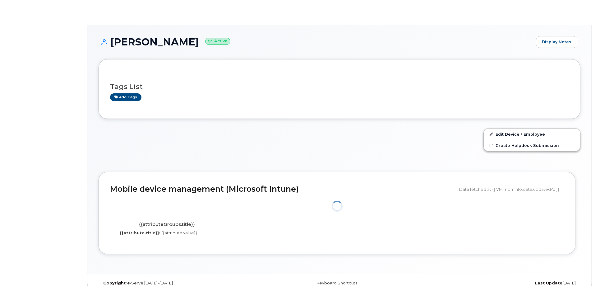 The width and height of the screenshot is (595, 286). What do you see at coordinates (282, 189) in the screenshot?
I see `h2: Mobile device management (Microsoft Intune)` at bounding box center [282, 189].